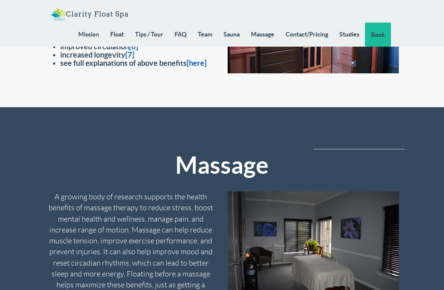 The width and height of the screenshot is (444, 290). I want to click on a: [7], so click(130, 55).